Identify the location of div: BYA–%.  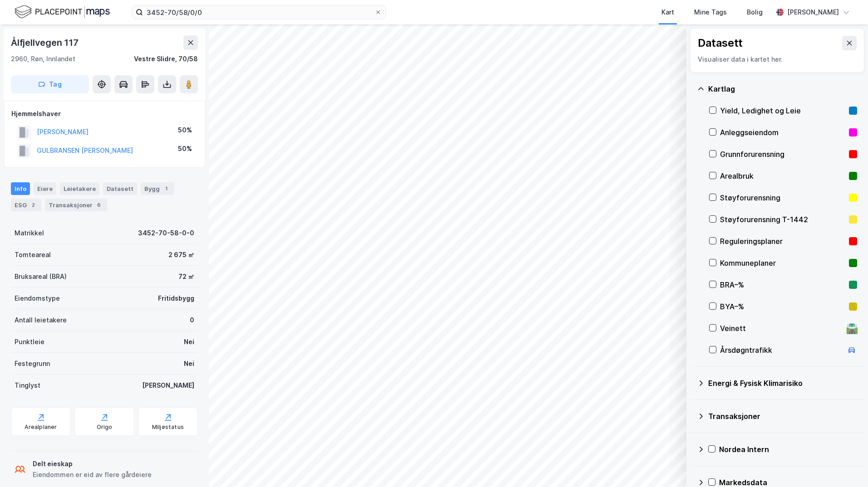
(782, 307).